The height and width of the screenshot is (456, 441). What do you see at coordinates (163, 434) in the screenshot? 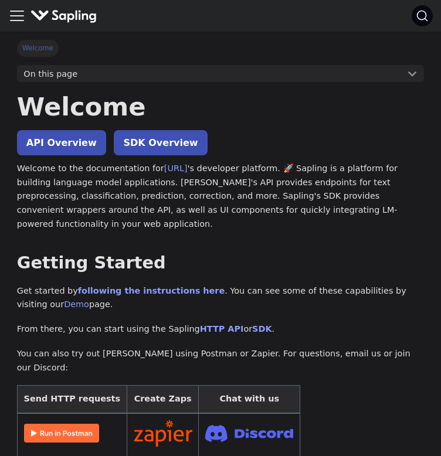
I see `img: Connect in Zapier` at bounding box center [163, 434].